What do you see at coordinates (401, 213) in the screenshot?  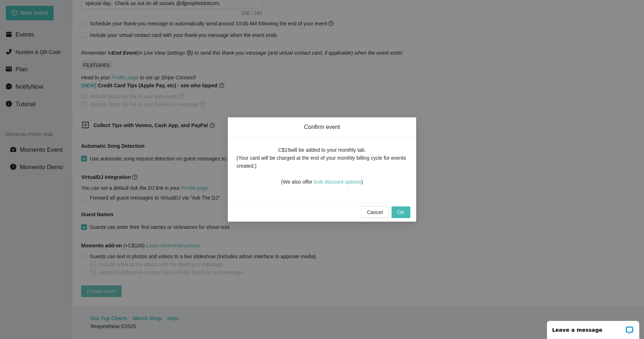 I see `span: OK` at bounding box center [401, 213].